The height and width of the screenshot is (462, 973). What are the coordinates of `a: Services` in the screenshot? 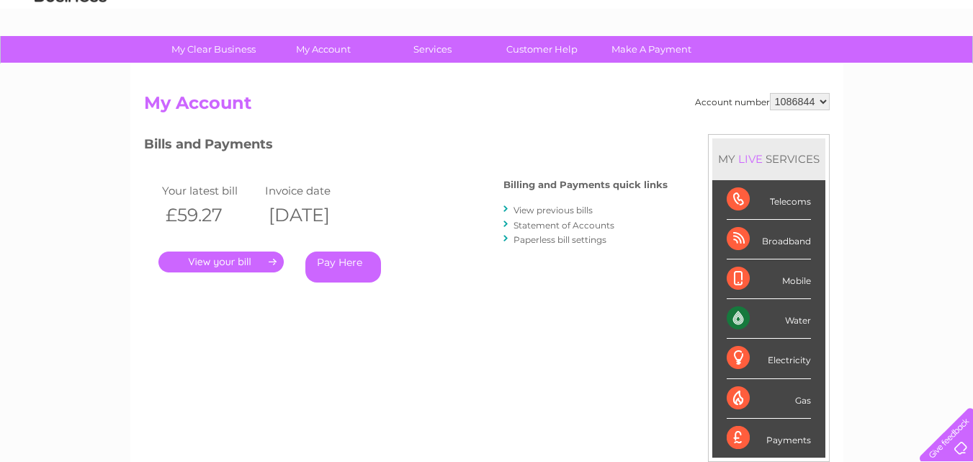 It's located at (432, 49).